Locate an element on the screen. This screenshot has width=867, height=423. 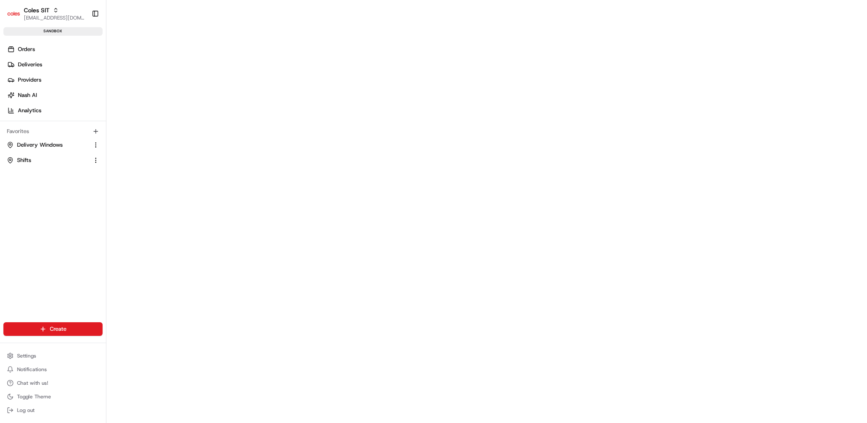
button: Settings is located at coordinates (53, 356).